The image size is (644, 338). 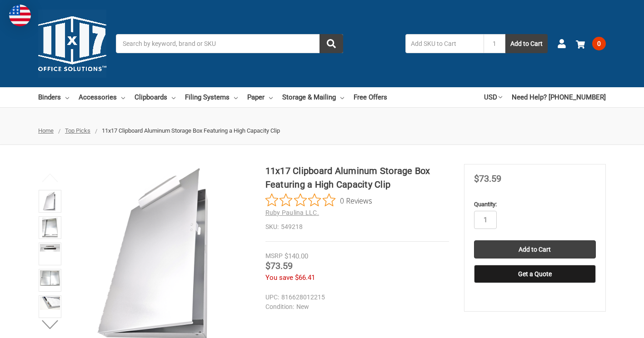 What do you see at coordinates (305, 278) in the screenshot?
I see `span: $66.41` at bounding box center [305, 278].